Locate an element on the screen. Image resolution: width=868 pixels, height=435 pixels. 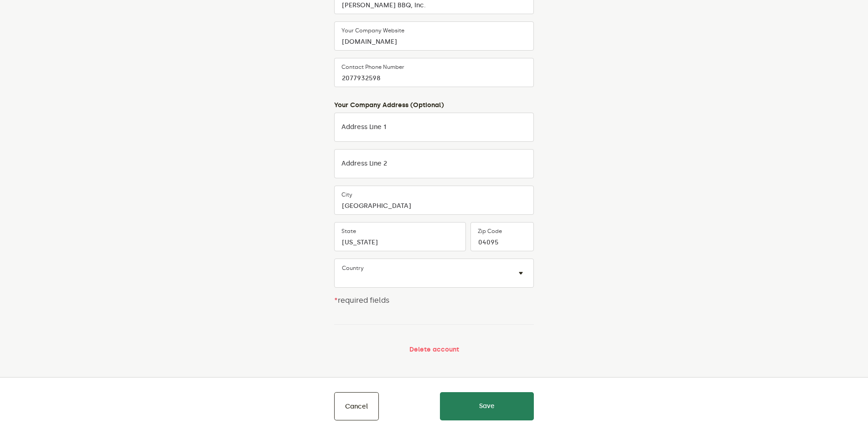
input: State is located at coordinates (400, 236).